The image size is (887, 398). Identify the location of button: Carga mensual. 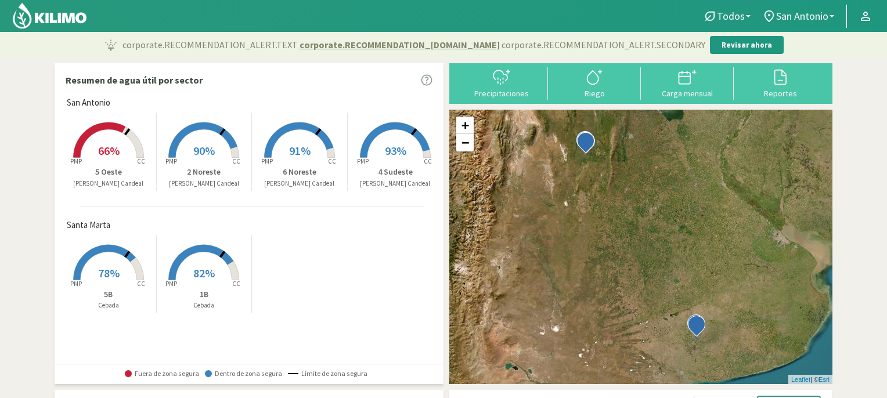
(687, 82).